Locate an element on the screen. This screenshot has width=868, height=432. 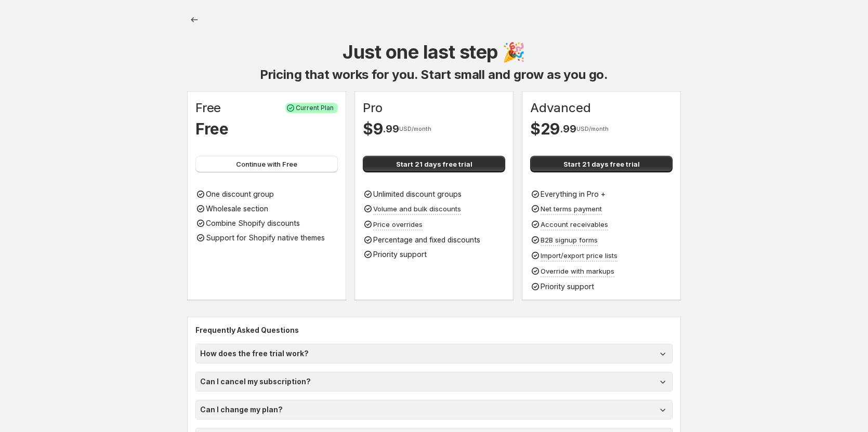
h1: How does the free trial work? is located at coordinates (254, 354).